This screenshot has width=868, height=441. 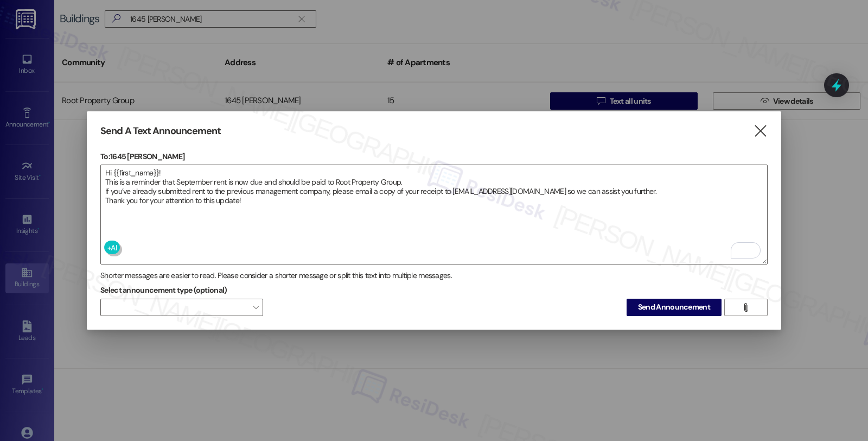 What do you see at coordinates (434, 215) in the screenshot?
I see `div: To enrich screen reader interactions, please activate Accessibility in Grammarly extension settings` at bounding box center [434, 215].